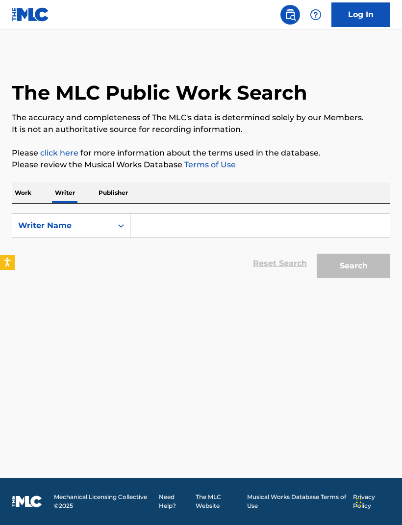  I want to click on div: Writer Name, so click(62, 226).